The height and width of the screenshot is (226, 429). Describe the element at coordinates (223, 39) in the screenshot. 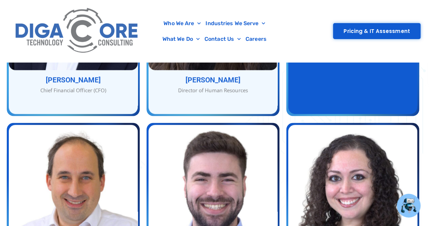

I see `a: Contact Us` at that location.